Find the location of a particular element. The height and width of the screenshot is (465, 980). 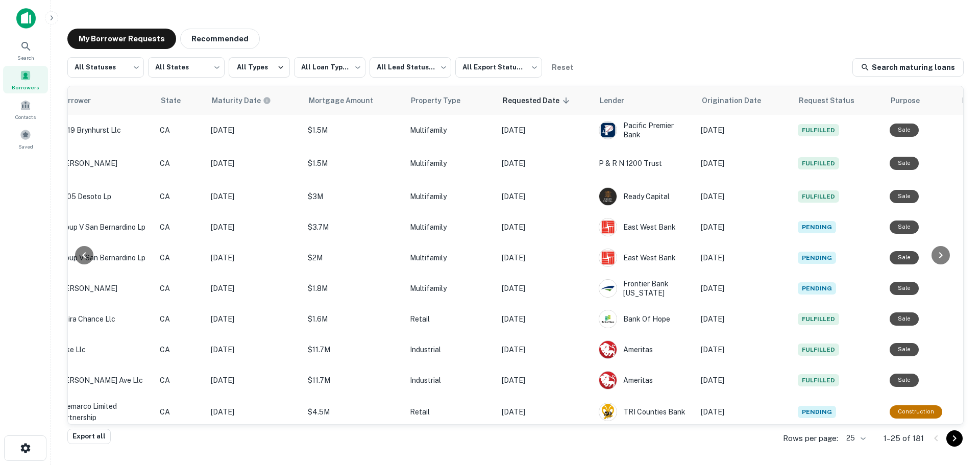

div: Maturity dates displayed may be estimated. Please contact the lender for the most accurate maturi... is located at coordinates (241, 101).